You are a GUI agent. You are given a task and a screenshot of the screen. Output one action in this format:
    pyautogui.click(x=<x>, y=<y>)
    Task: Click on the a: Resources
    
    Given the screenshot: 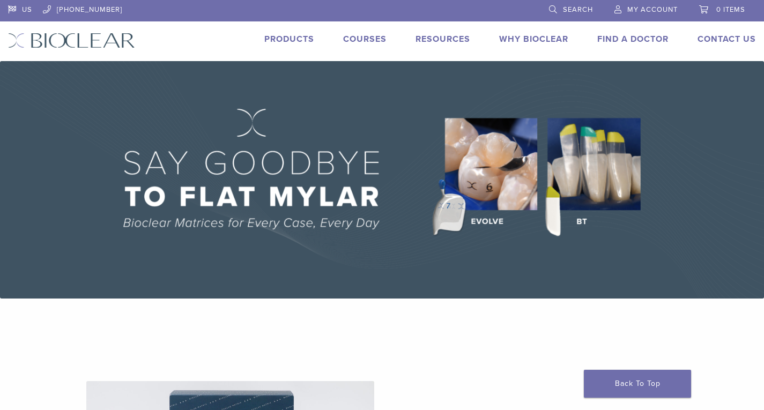 What is the action you would take?
    pyautogui.click(x=443, y=39)
    